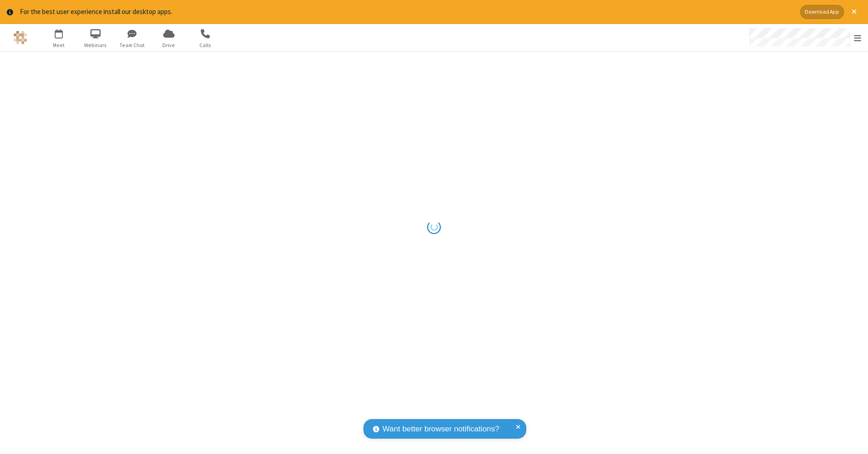 The width and height of the screenshot is (868, 454). Describe the element at coordinates (441, 429) in the screenshot. I see `span: Want better browser notifications?` at that location.